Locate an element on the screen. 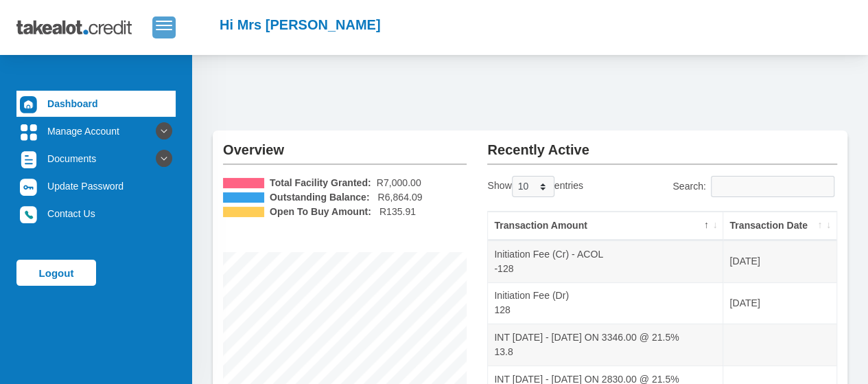 The height and width of the screenshot is (384, 868). h2: Overview is located at coordinates (345, 144).